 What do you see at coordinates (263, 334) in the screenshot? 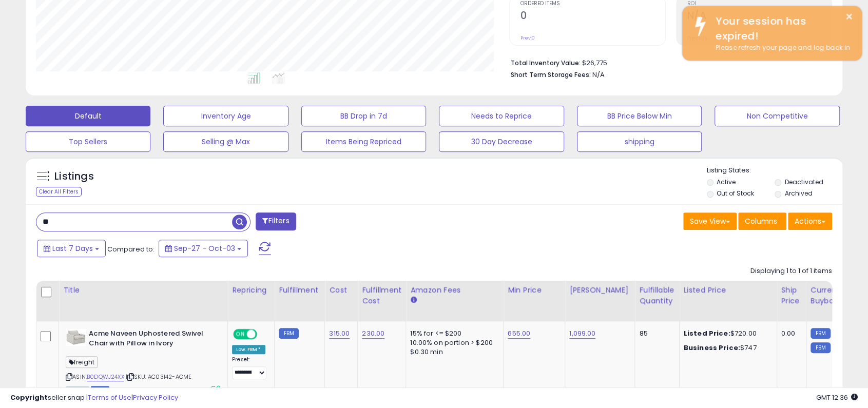
I see `span: OFF` at bounding box center [263, 334].